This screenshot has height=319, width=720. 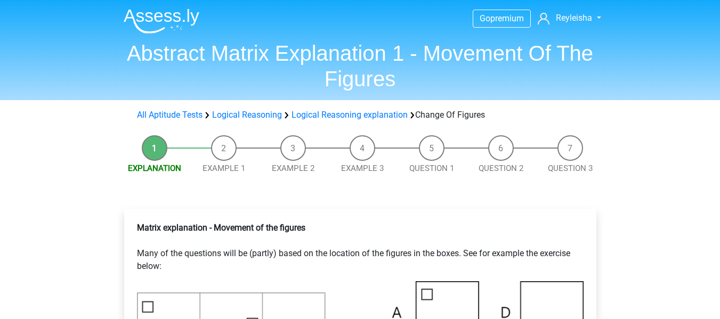 What do you see at coordinates (485, 18) in the screenshot?
I see `span: Go` at bounding box center [485, 18].